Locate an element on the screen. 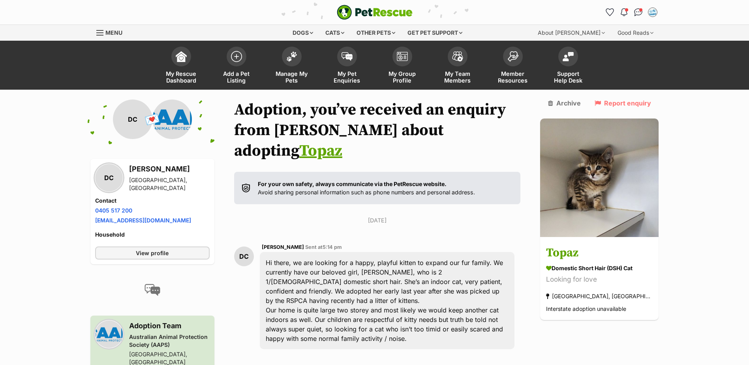 This screenshot has width=749, height=365. a: Archive is located at coordinates (565, 103).